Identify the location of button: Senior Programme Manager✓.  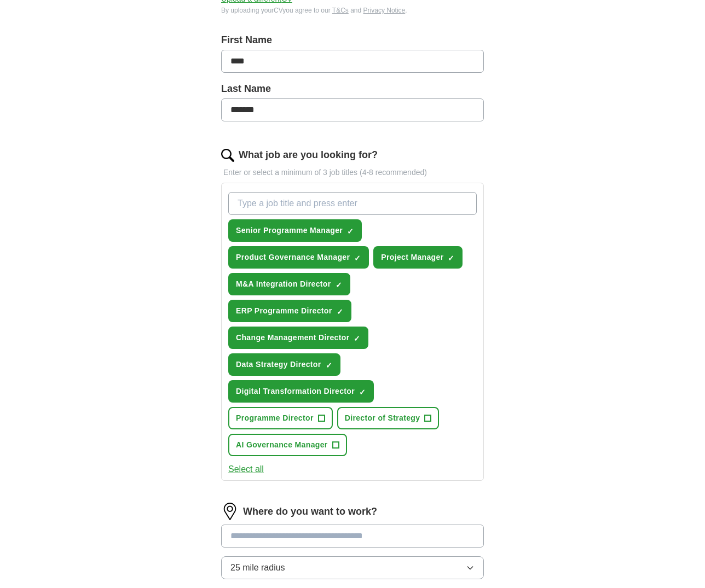
(295, 230).